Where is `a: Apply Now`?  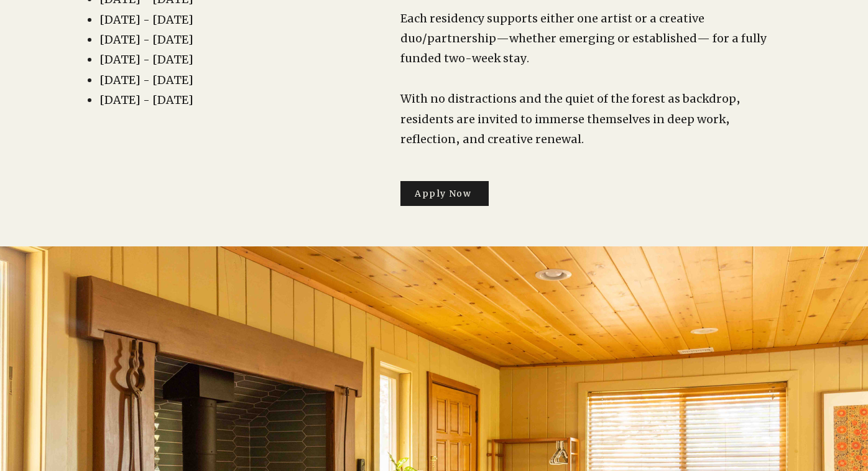 a: Apply Now is located at coordinates (445, 194).